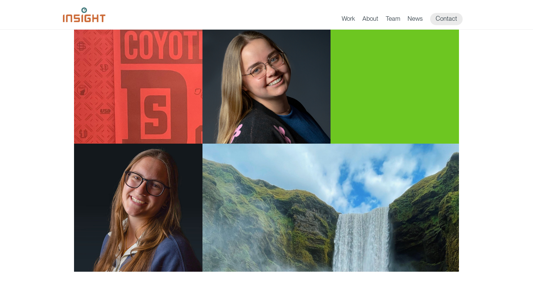  Describe the element at coordinates (370, 20) in the screenshot. I see `a: About` at that location.